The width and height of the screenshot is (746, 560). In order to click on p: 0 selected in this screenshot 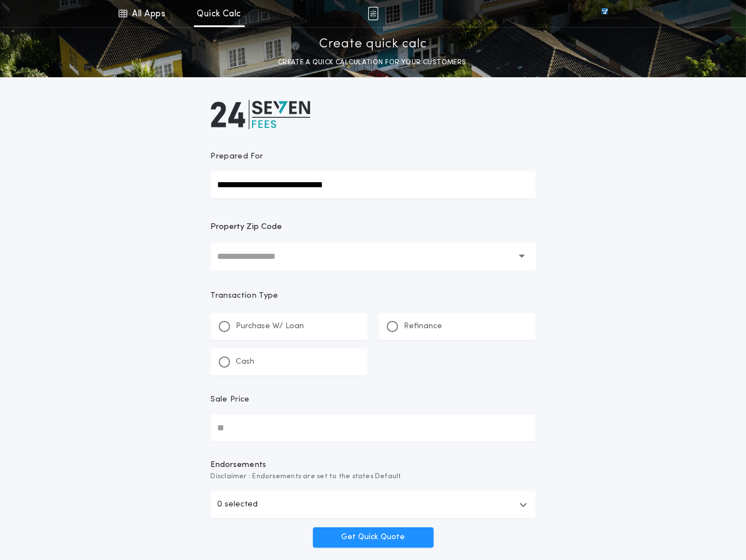, I will do `click(238, 505)`.